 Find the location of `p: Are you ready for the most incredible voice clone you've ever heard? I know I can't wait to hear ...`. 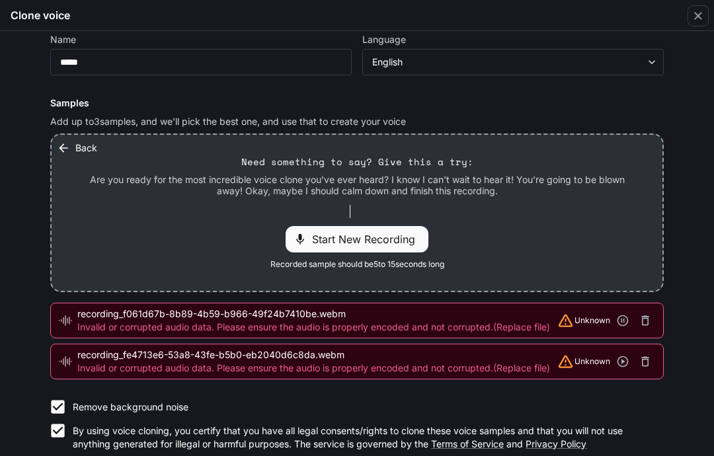

p: Are you ready for the most incredible voice clone you've ever heard? I know I can't wait to hear ... is located at coordinates (357, 185).